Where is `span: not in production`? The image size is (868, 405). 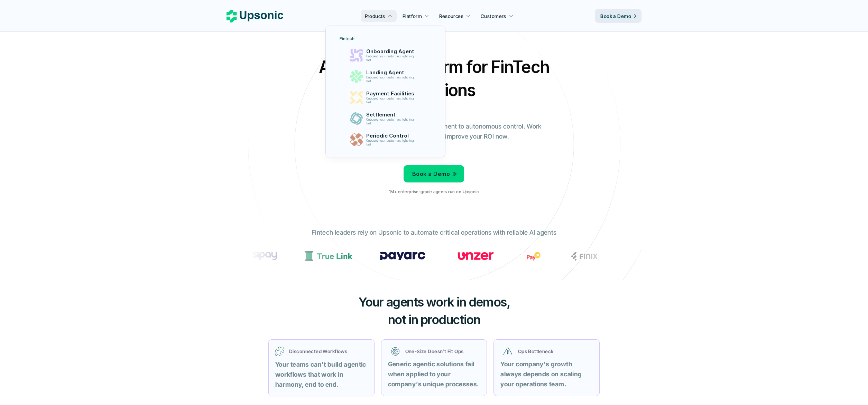
span: not in production is located at coordinates (434, 319).